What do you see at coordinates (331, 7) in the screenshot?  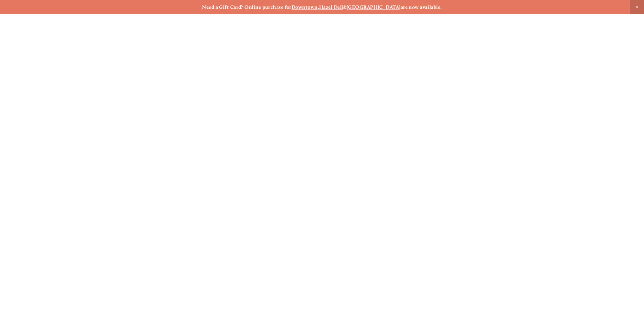 I see `strong: Hazel Dell` at bounding box center [331, 7].